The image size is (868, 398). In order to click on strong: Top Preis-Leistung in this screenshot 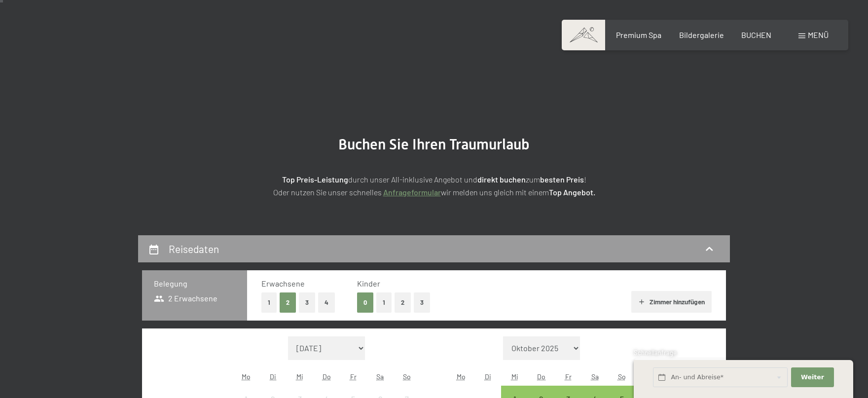, I will do `click(315, 179)`.